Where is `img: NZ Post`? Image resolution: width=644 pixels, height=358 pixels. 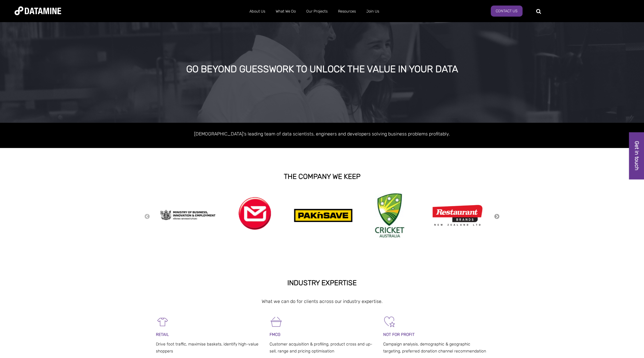 img: NZ Post is located at coordinates (256, 215).